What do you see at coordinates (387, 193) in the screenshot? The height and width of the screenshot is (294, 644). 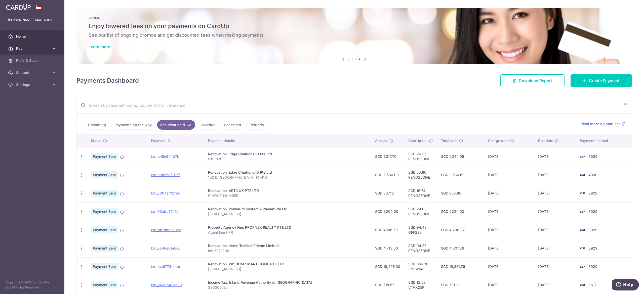 I see `td: SGD 837.12` at bounding box center [387, 193].